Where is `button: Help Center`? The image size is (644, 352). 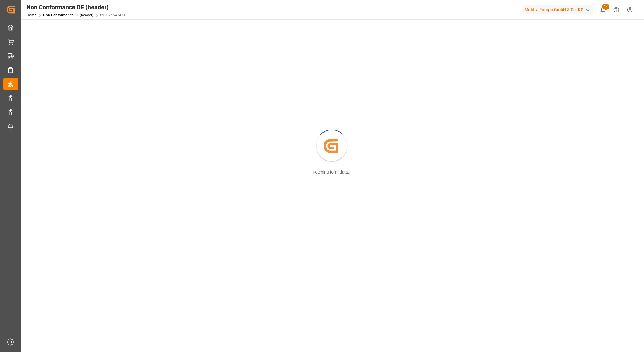
button: Help Center is located at coordinates (616, 10).